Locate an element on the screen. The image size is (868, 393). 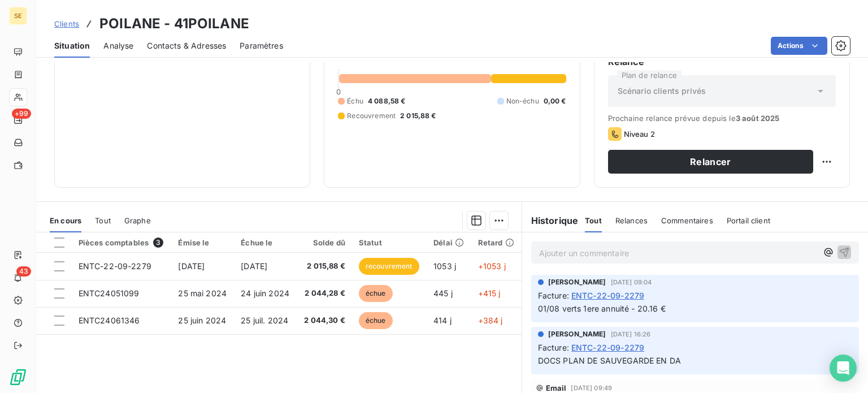
span: 43 is located at coordinates (24, 271).